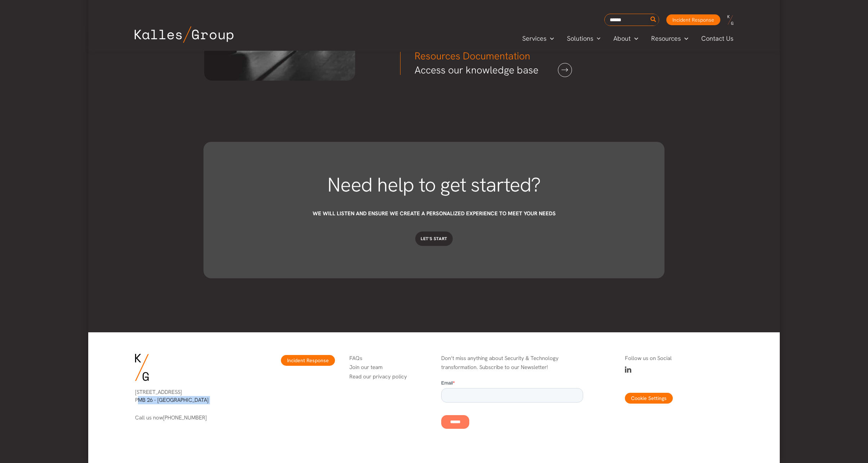  I want to click on a: Read our privacy policy, so click(378, 377).